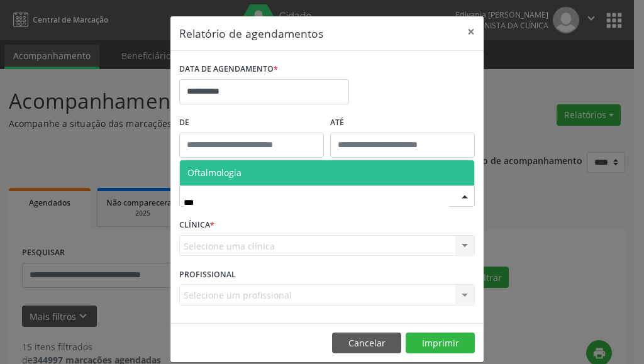  I want to click on label: DATA DE AGENDAMENTO, so click(228, 69).